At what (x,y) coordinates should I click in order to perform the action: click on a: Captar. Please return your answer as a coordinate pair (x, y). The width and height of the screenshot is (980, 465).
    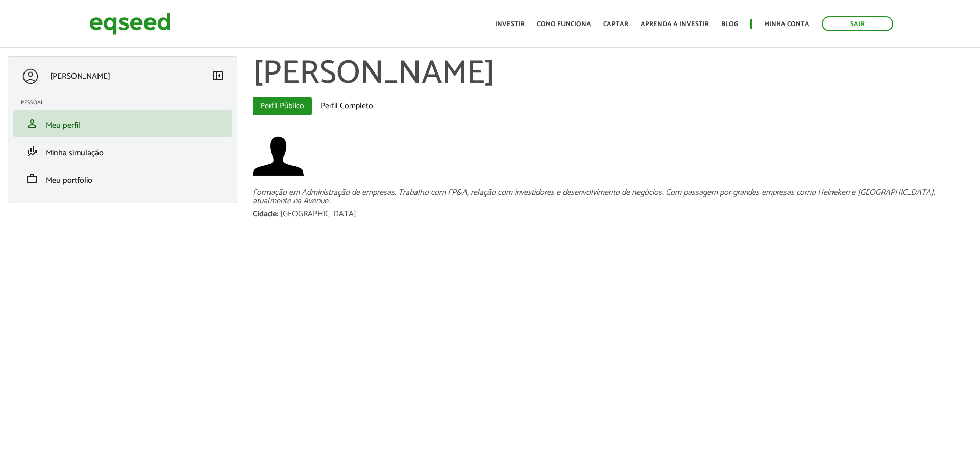
    Looking at the image, I should click on (616, 24).